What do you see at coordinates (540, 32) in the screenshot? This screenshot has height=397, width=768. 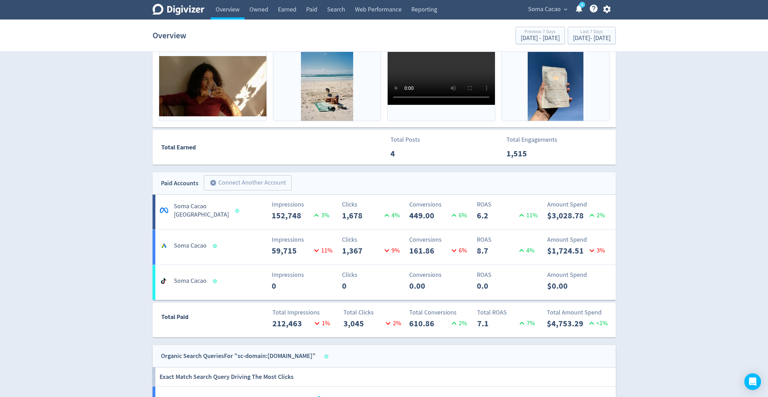 I see `div: Previous 7 Days` at bounding box center [540, 32].